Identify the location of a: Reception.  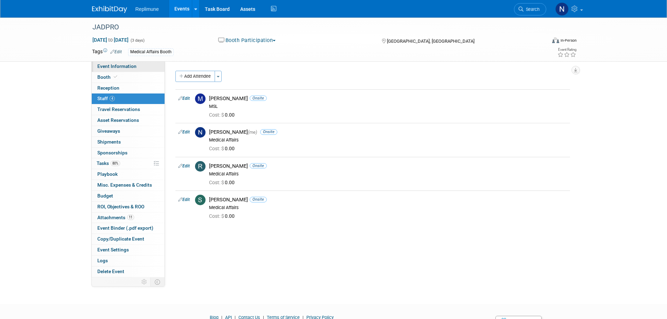
(128, 88).